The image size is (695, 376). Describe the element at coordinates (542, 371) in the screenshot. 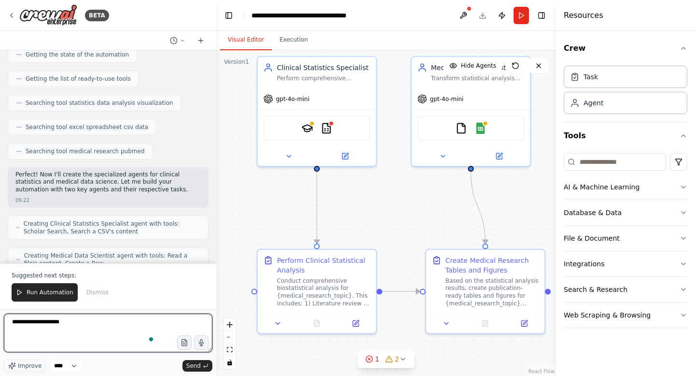

I see `a: React Flow attribution` at that location.